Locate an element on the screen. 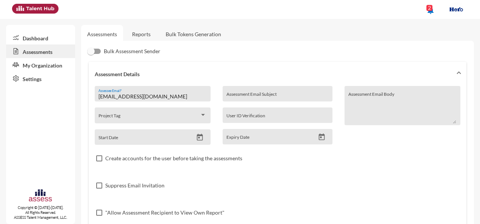 This screenshot has width=480, height=224. img: assesscompany-logo.png is located at coordinates (40, 196).